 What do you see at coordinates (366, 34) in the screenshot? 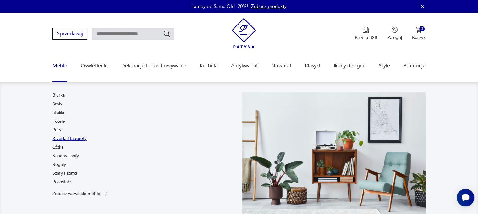
I see `button: Patyna B2B` at bounding box center [366, 34].